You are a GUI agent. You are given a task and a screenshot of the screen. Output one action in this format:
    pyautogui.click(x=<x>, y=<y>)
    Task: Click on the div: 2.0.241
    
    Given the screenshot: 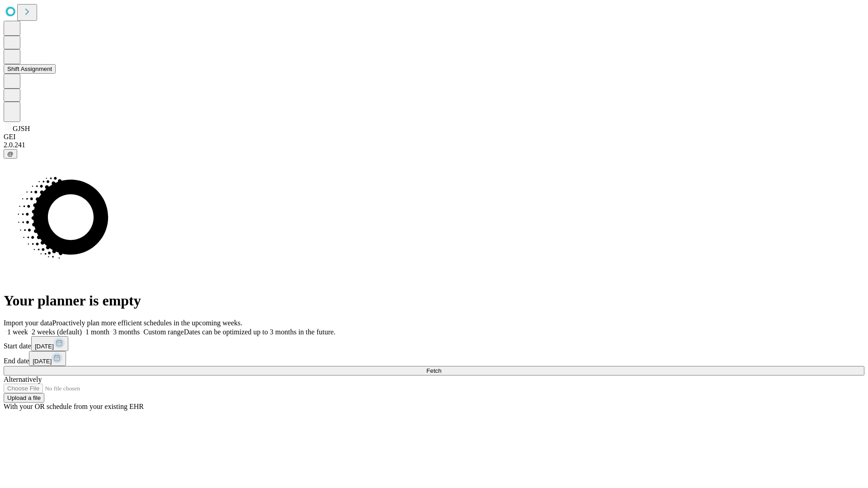 What is the action you would take?
    pyautogui.click(x=434, y=145)
    